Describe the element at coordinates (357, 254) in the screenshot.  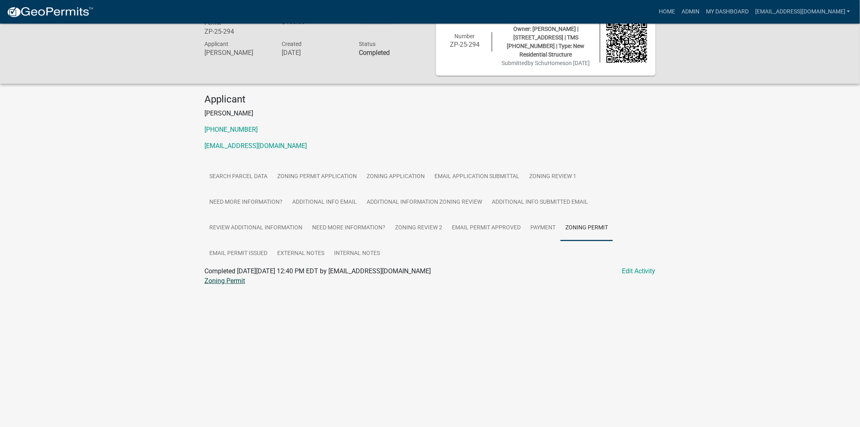
I see `a: Internal Notes` at that location.